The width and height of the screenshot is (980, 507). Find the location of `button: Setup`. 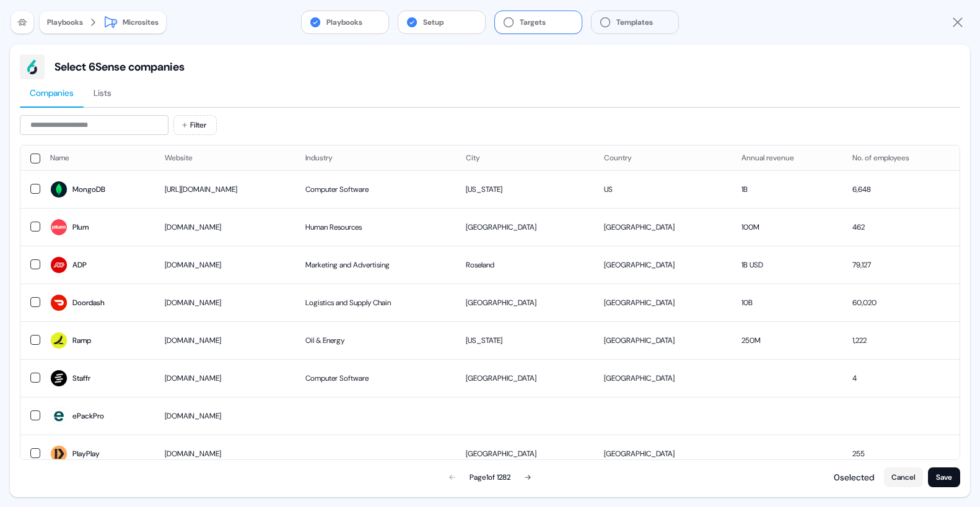

button: Setup is located at coordinates (442, 22).